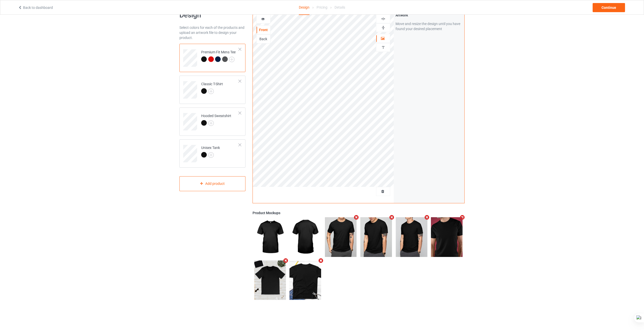  What do you see at coordinates (609, 8) in the screenshot?
I see `div: Continue` at bounding box center [609, 8].